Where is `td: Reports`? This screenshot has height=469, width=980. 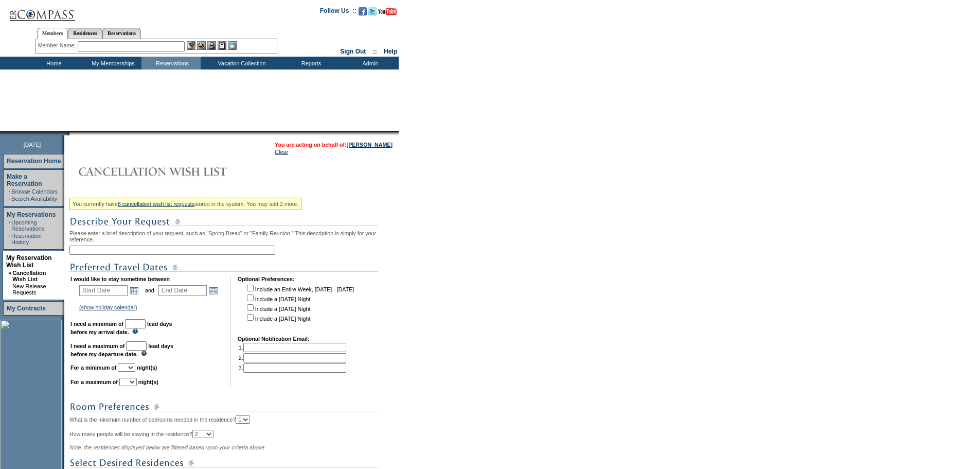
td: Reports is located at coordinates (310, 63).